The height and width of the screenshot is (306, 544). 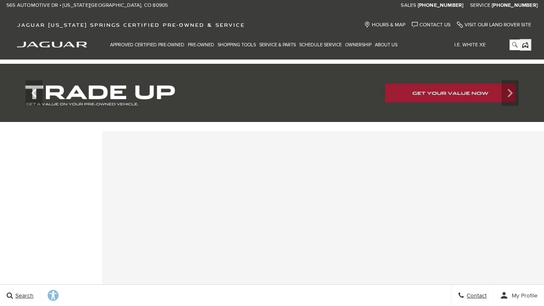 I want to click on a: Approved Certified Pre-Owned, so click(x=147, y=45).